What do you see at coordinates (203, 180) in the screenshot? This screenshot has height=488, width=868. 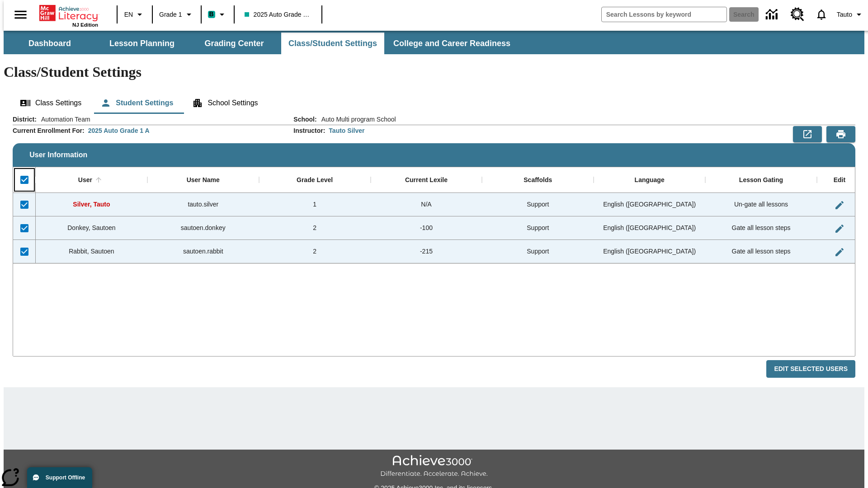 I see `div: User Name` at bounding box center [203, 180].